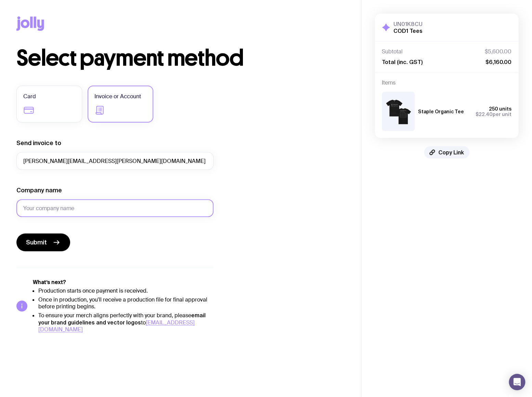  I want to click on span: per unit, so click(494, 114).